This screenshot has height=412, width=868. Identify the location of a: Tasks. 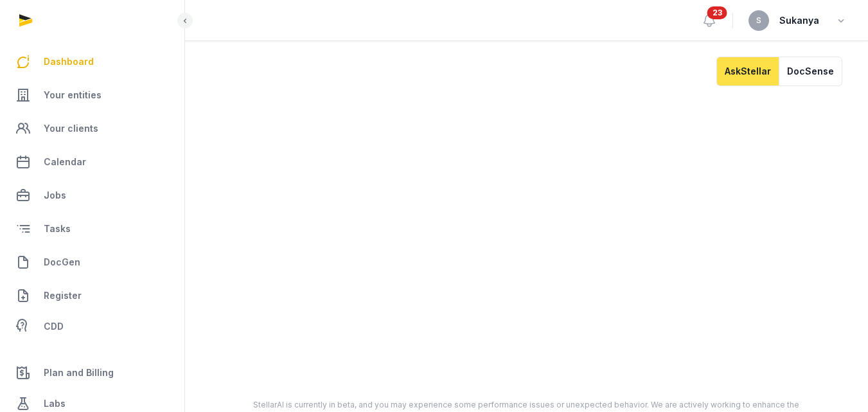
(92, 229).